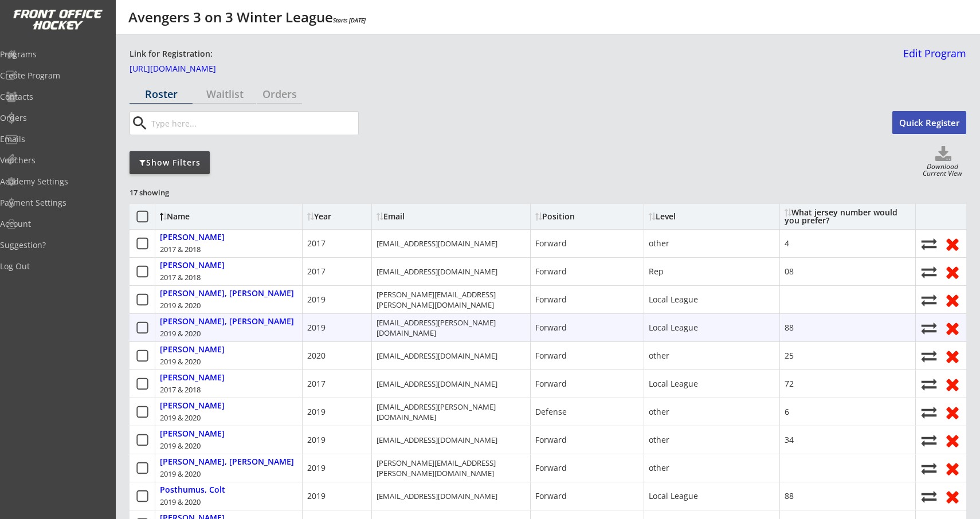 Image resolution: width=980 pixels, height=519 pixels. I want to click on div: 2020, so click(316, 356).